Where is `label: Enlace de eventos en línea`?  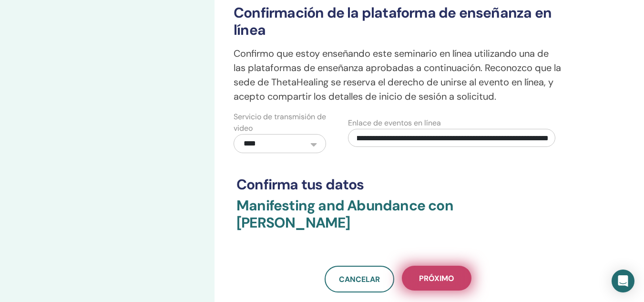
label: Enlace de eventos en línea is located at coordinates (394, 123).